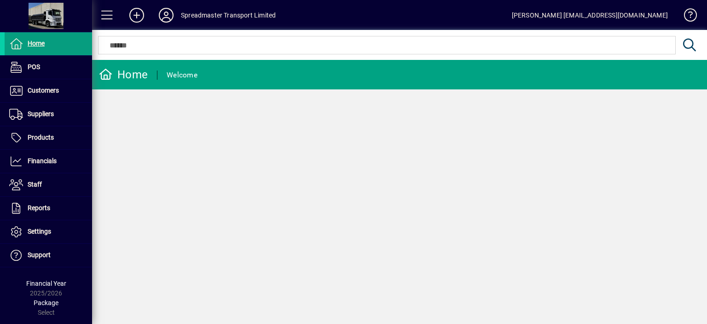 This screenshot has height=324, width=707. Describe the element at coordinates (39, 255) in the screenshot. I see `span: Support` at that location.